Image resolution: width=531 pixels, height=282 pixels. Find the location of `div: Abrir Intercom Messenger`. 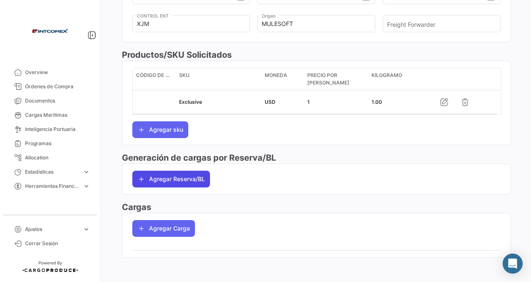

div: Abrir Intercom Messenger is located at coordinates (513, 263).